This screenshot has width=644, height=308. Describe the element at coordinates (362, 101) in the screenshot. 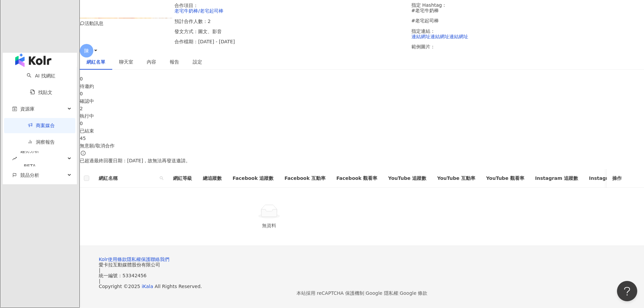

I see `div: 確認中` at that location.